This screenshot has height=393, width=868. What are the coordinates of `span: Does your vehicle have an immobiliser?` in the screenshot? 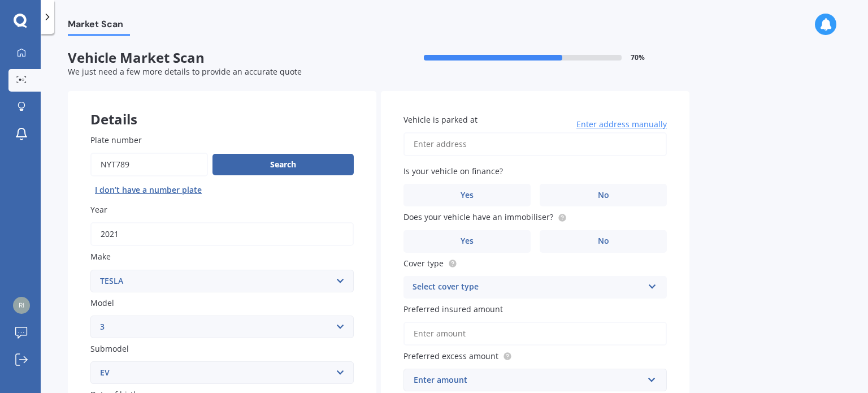 It's located at (478, 217).